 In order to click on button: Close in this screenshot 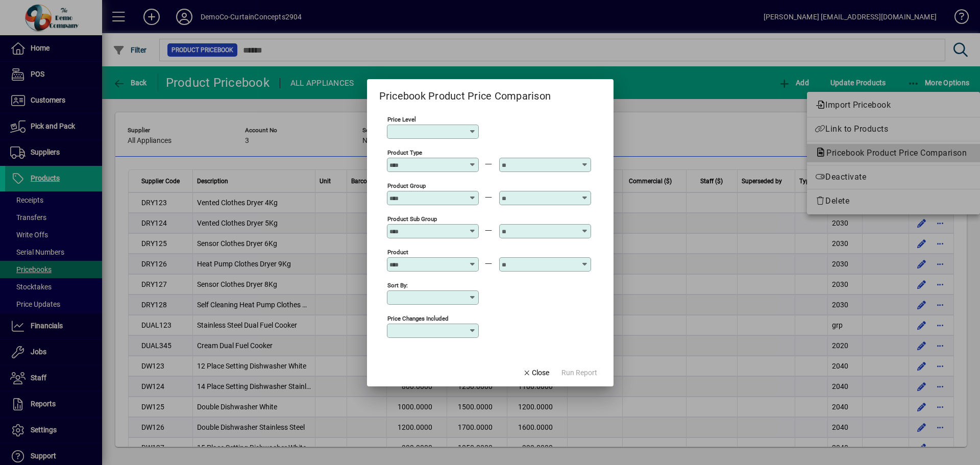, I will do `click(536, 373)`.